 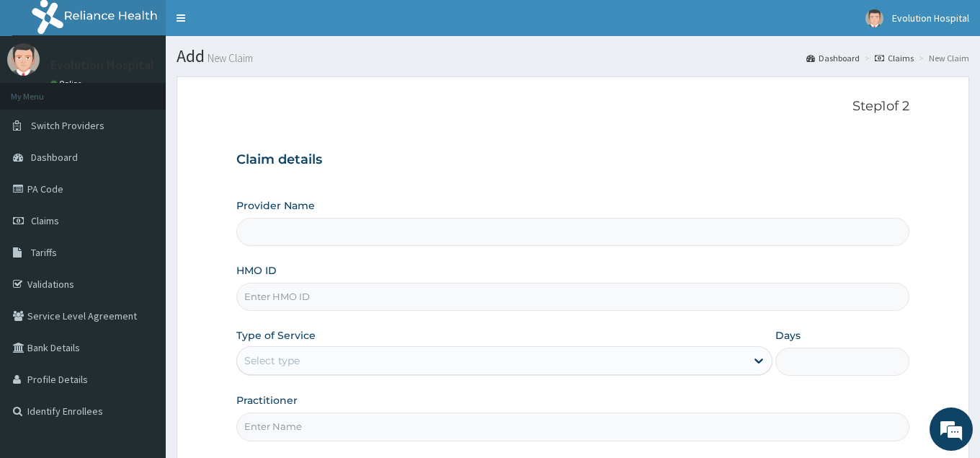 I want to click on a: Online, so click(x=68, y=83).